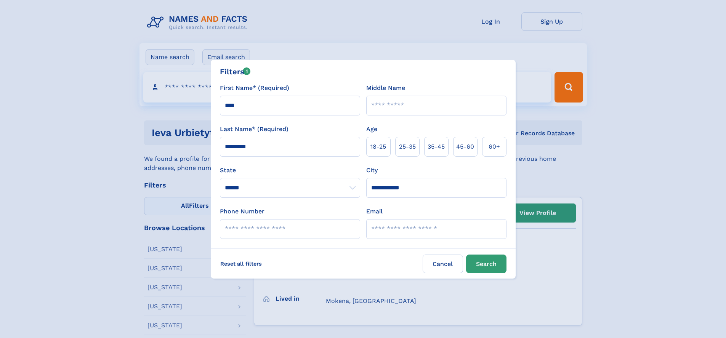  Describe the element at coordinates (241, 264) in the screenshot. I see `label: Reset all filters` at that location.